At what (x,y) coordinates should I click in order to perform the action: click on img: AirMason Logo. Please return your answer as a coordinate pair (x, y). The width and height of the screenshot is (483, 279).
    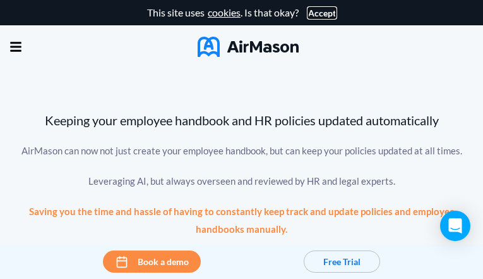
    Looking at the image, I should click on (248, 47).